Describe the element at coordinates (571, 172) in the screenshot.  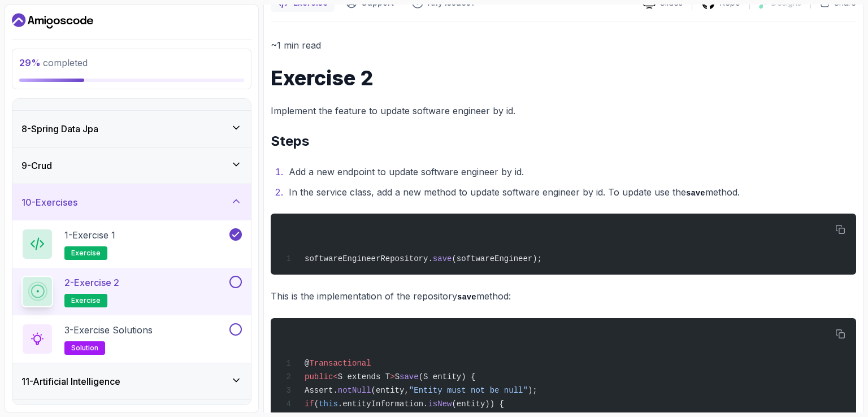
I see `li: Add a new endpoint to update software engineer by id.` at that location.